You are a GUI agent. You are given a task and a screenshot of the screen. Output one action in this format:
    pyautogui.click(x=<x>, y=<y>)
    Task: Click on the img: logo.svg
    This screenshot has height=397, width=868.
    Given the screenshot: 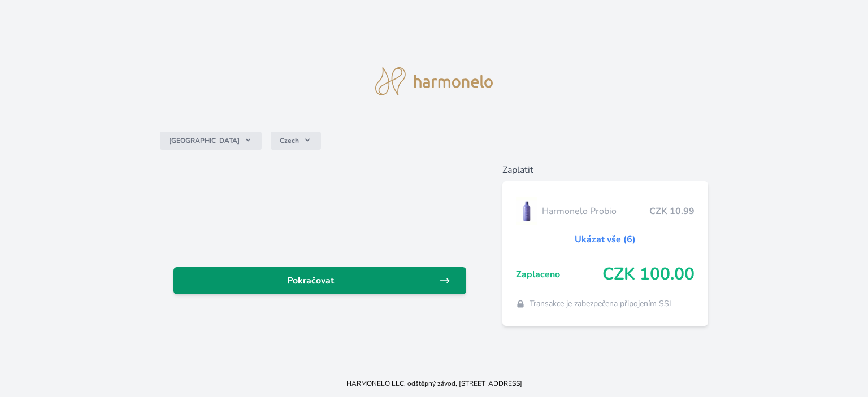 What is the action you would take?
    pyautogui.click(x=434, y=81)
    